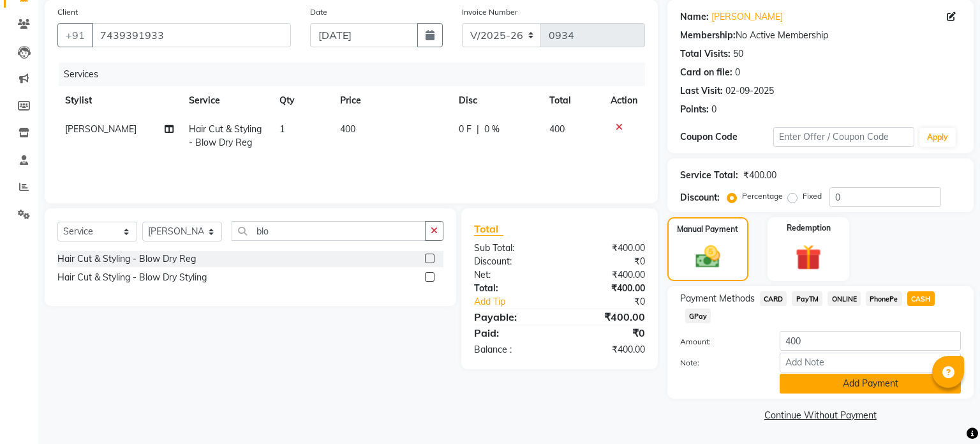 The height and width of the screenshot is (444, 980). I want to click on label: Redemption, so click(809, 228).